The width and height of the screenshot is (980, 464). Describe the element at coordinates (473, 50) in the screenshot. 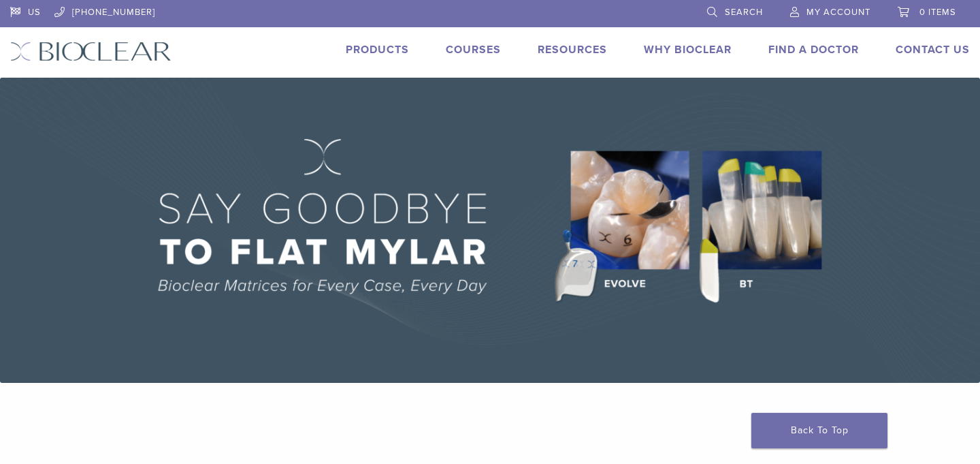

I see `a: Courses` at that location.